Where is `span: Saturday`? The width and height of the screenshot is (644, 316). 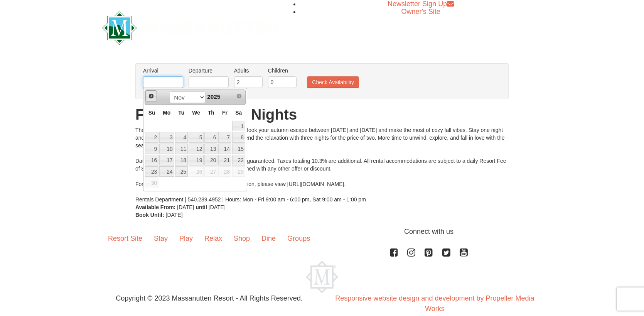 span: Saturday is located at coordinates (238, 113).